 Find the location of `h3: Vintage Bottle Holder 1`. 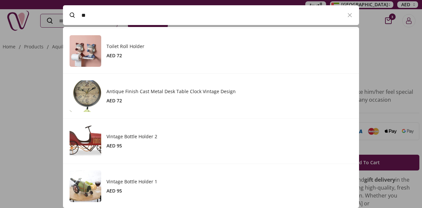

h3: Vintage Bottle Holder 1 is located at coordinates (229, 182).